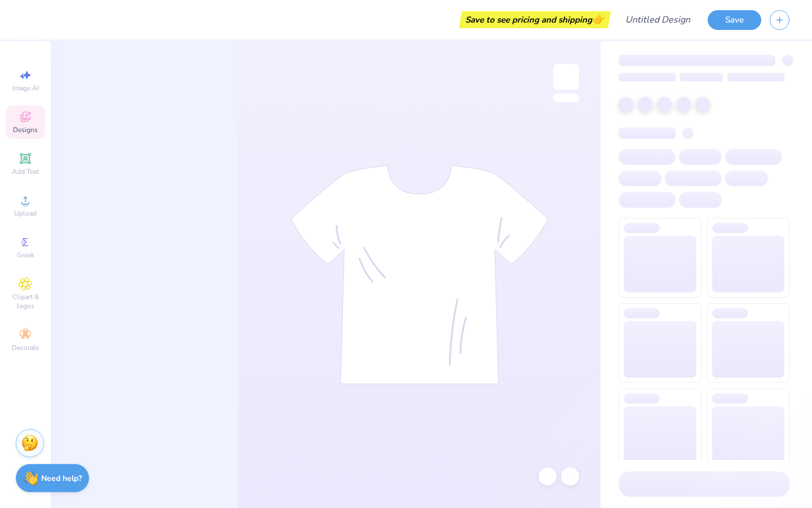  I want to click on span: Decorate, so click(25, 347).